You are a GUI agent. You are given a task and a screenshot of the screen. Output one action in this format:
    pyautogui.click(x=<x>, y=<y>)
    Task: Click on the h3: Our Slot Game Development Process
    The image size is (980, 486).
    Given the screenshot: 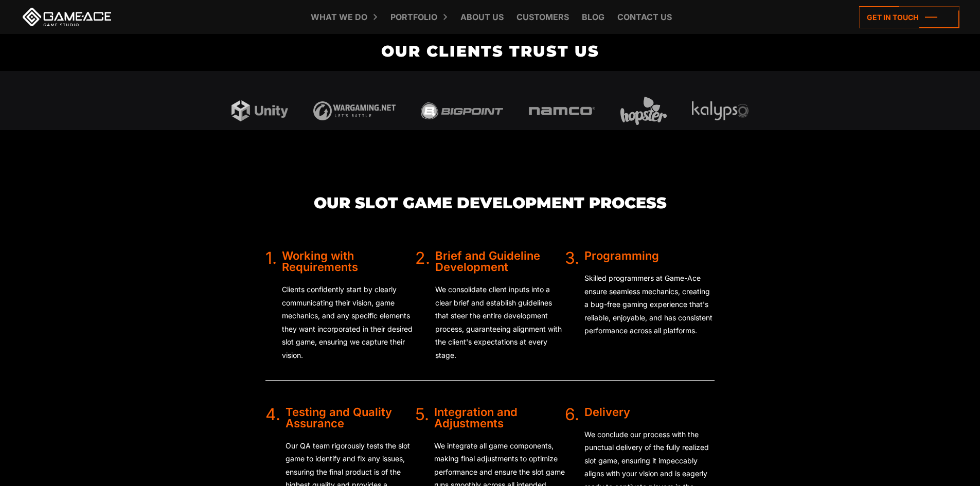 What is the action you would take?
    pyautogui.click(x=490, y=203)
    